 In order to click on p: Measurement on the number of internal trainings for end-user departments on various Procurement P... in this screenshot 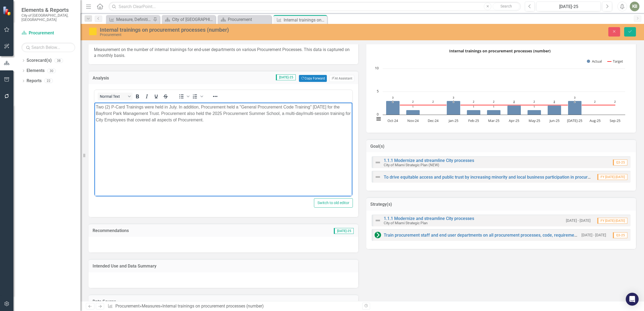, I will do `click(223, 53)`.